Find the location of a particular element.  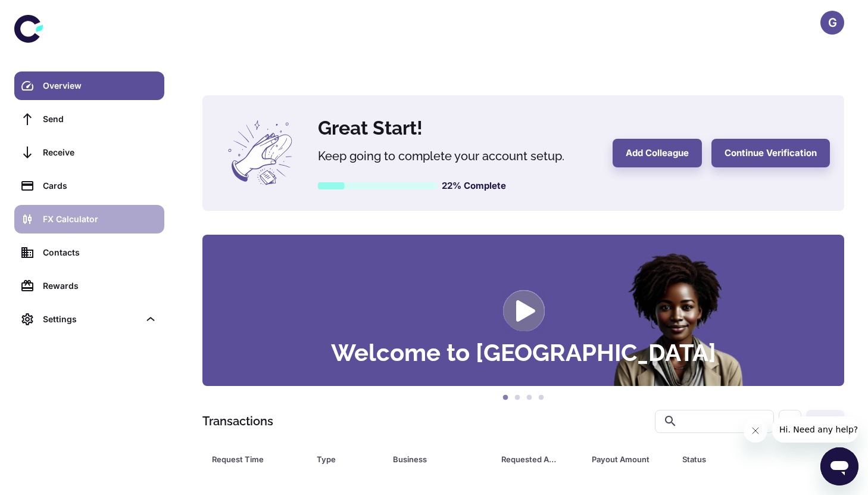

span: Status is located at coordinates (739, 459).